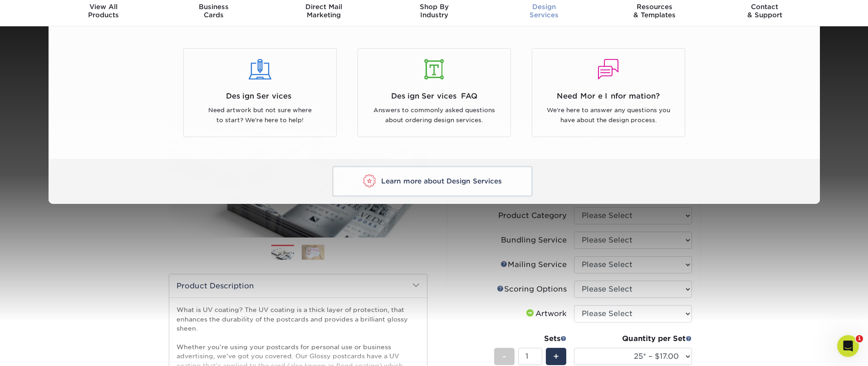 The width and height of the screenshot is (868, 366). Describe the element at coordinates (608, 93) in the screenshot. I see `a: Need More Information? We're here to answer any questions you have about the design process.` at that location.